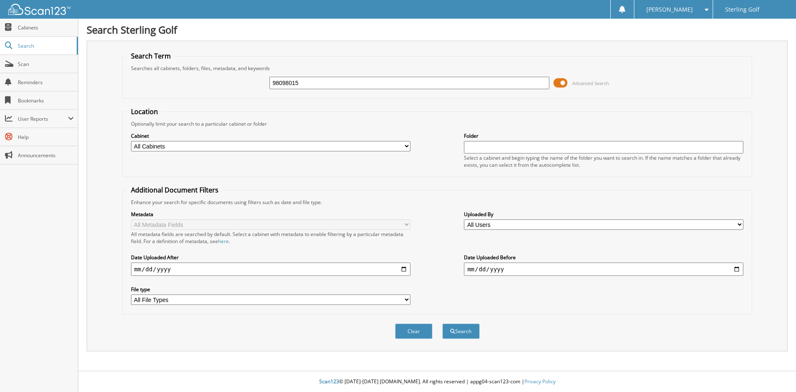 The image size is (796, 392). Describe the element at coordinates (438, 68) in the screenshot. I see `div: Searches all cabinets, folders, files, metadata, and keywords` at that location.